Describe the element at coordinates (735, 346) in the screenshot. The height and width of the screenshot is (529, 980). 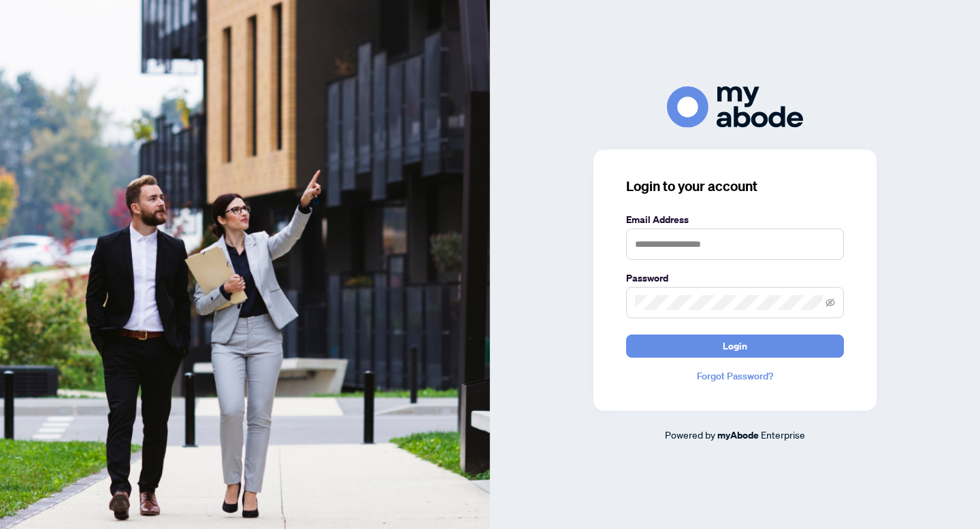
I see `button: Login` at that location.